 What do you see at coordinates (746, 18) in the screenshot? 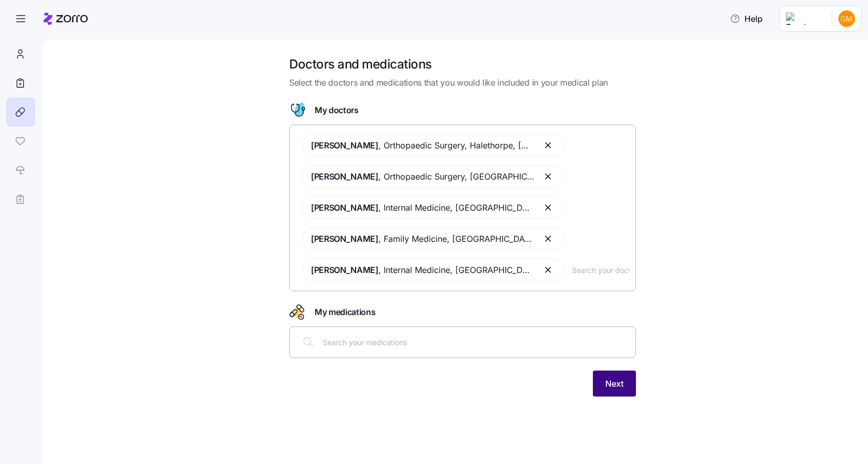
I see `button: Help` at bounding box center [746, 18].